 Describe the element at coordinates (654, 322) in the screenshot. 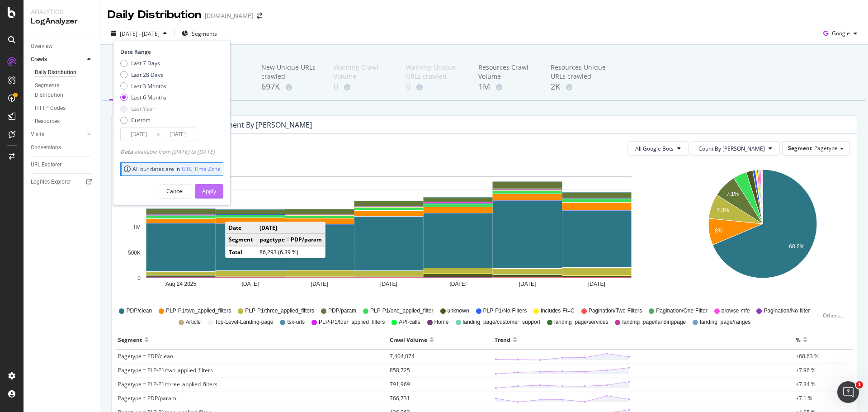

I see `span: landing_page/landingpage` at that location.